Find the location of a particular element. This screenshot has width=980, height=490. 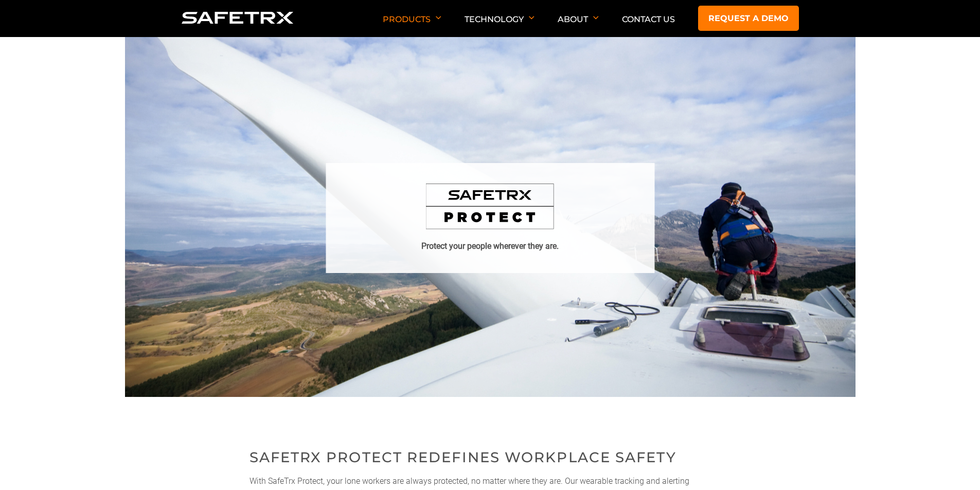

h2: SafeTrx Protect redefines workplace safety is located at coordinates (490, 457).